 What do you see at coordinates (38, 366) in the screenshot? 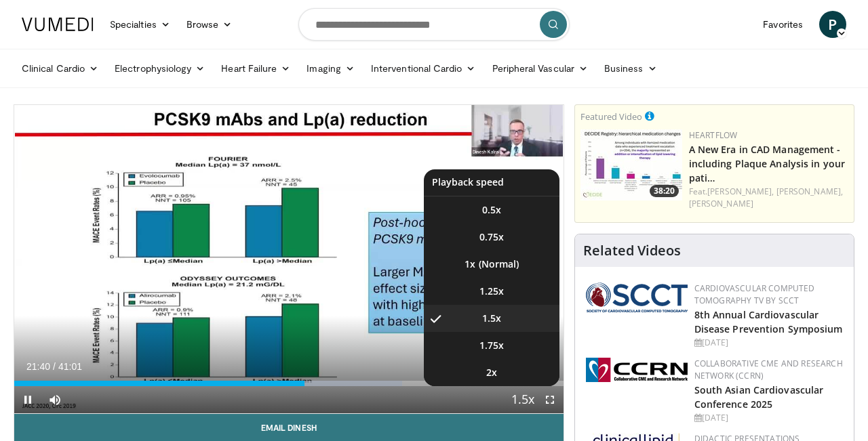
I see `span: 21:40` at bounding box center [38, 366].